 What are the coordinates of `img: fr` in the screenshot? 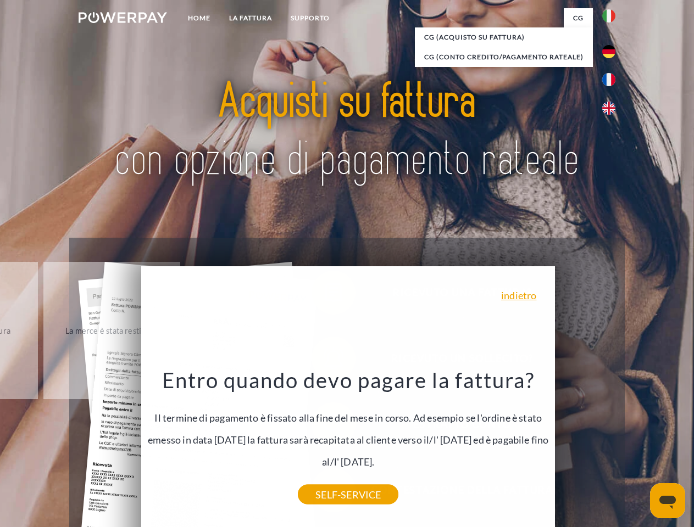 It's located at (608, 80).